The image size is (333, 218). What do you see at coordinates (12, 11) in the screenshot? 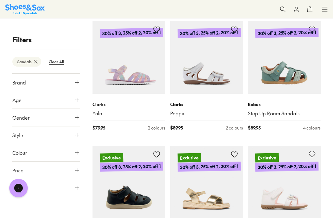
I see `button: Gorgias live chat` at bounding box center [12, 11].